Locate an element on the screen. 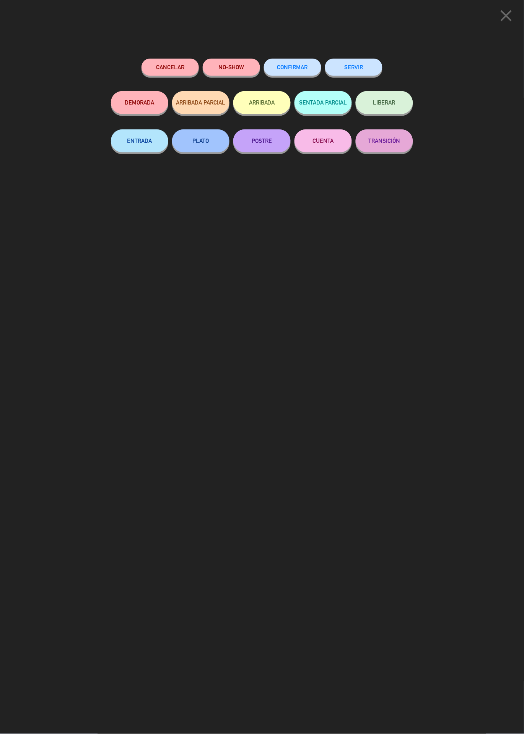  button: POSTRE is located at coordinates (262, 141).